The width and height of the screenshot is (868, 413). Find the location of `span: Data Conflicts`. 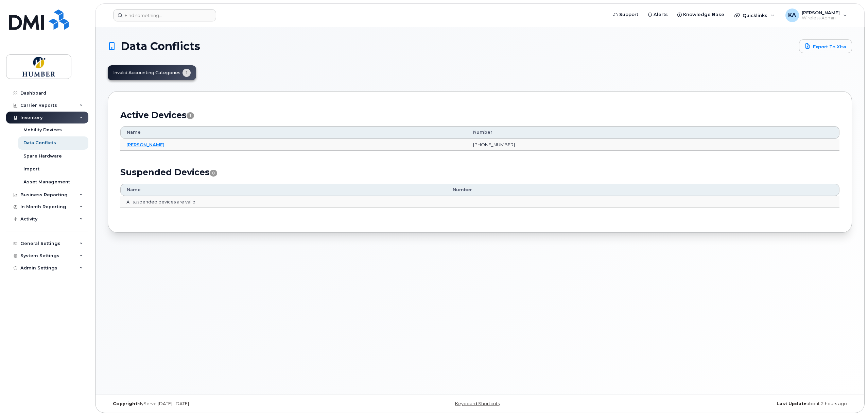

span: Data Conflicts is located at coordinates (160, 47).